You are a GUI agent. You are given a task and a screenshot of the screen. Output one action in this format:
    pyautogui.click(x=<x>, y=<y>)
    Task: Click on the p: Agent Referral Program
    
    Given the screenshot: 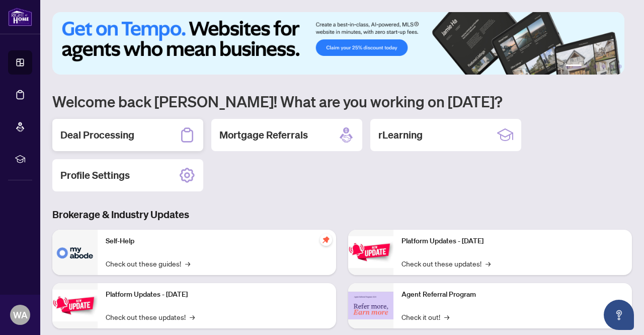 What is the action you would take?
    pyautogui.click(x=513, y=295)
    